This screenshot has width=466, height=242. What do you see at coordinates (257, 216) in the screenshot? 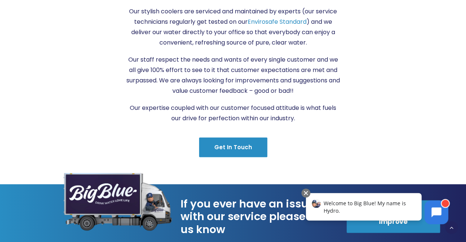
I see `span: If you ever have an issue with our service please let us know` at bounding box center [257, 216].